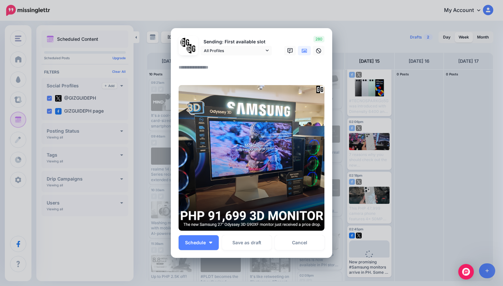  I want to click on p: Sending: First available slot, so click(236, 42).